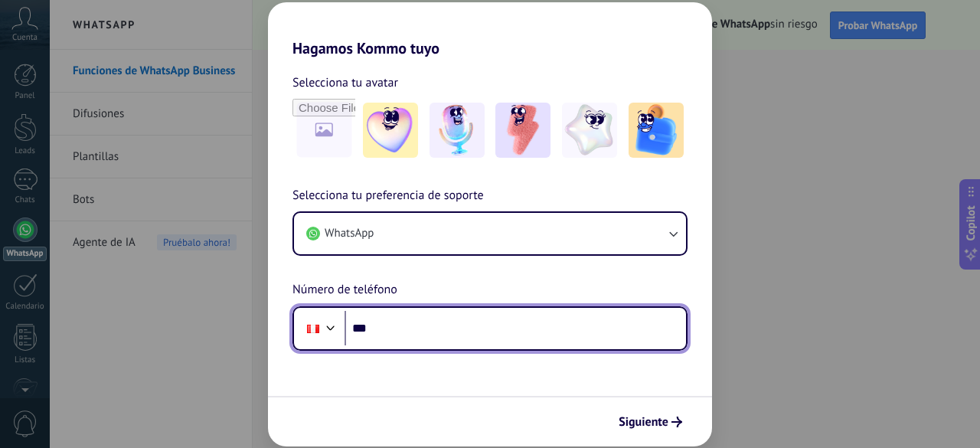  I want to click on button: WhatsApp, so click(490, 233).